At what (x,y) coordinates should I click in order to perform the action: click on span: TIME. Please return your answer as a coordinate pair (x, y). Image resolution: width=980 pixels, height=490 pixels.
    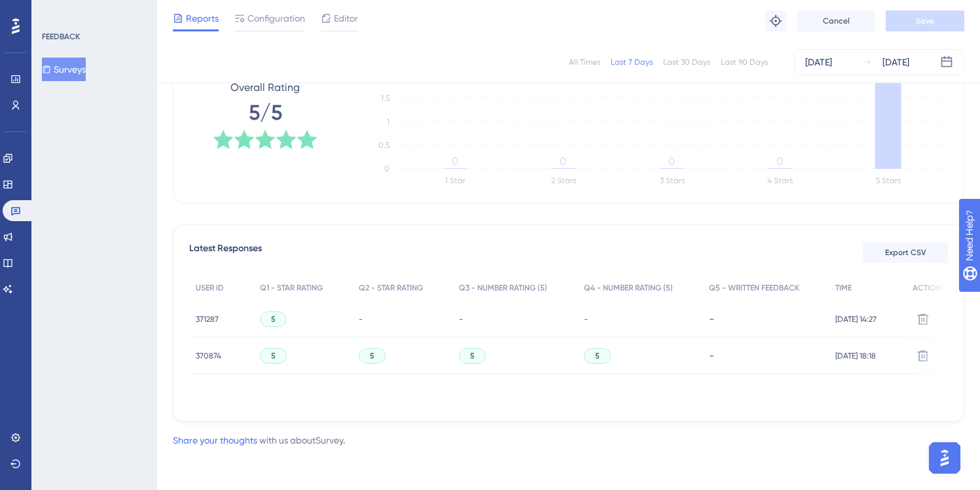
    Looking at the image, I should click on (843, 288).